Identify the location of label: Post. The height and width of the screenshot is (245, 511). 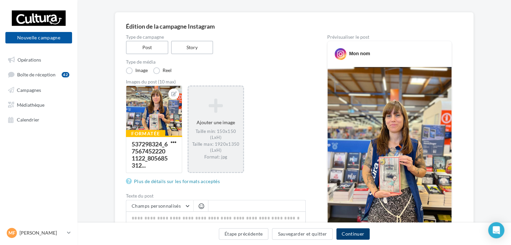
(147, 47).